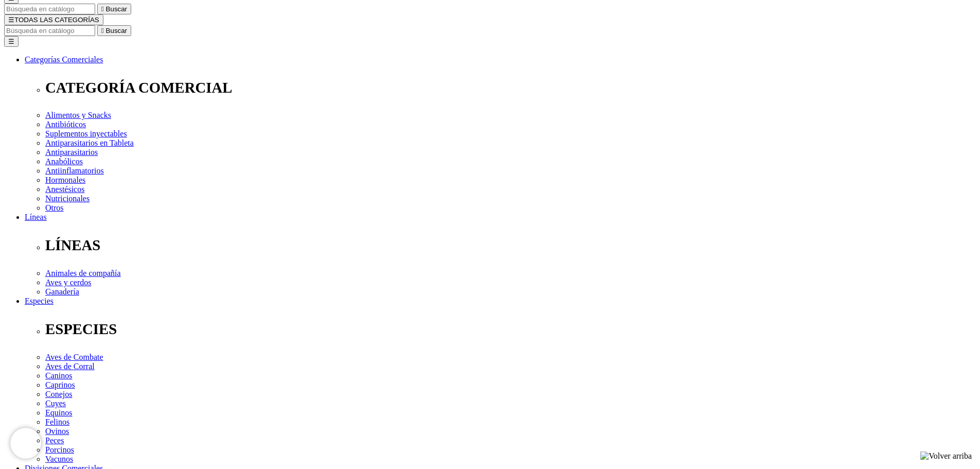 The image size is (980, 469). What do you see at coordinates (54, 20) in the screenshot?
I see `button: ☰TODAS LAS CATEGORÍAS` at bounding box center [54, 20].